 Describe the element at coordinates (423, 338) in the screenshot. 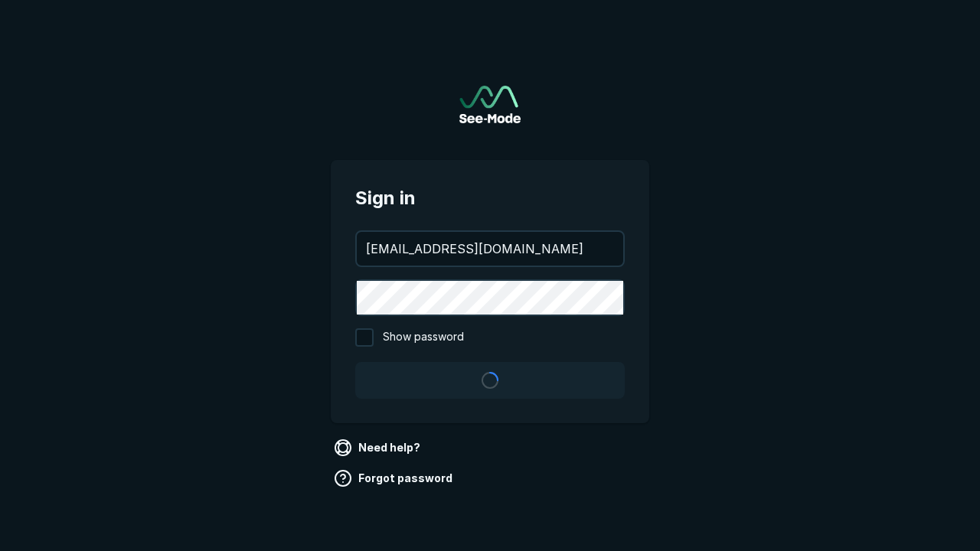

I see `span: Show password` at that location.